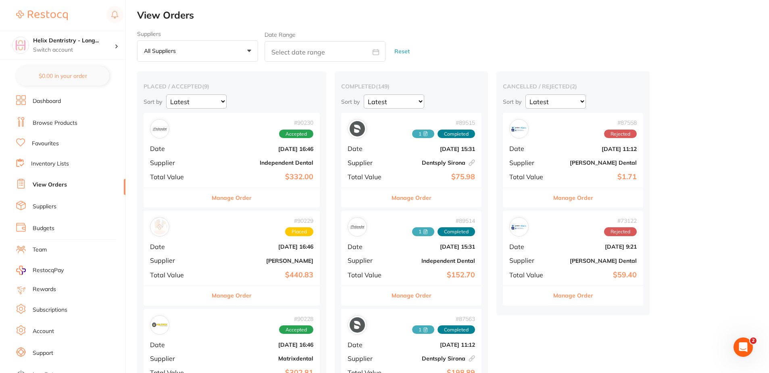 The height and width of the screenshot is (373, 769). I want to click on a: Suppliers, so click(44, 207).